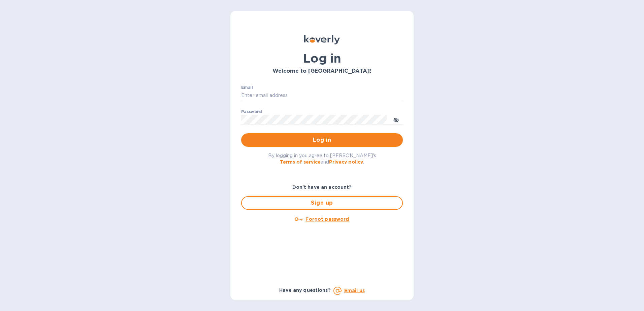 This screenshot has height=311, width=644. I want to click on b: Don't have an account?, so click(322, 187).